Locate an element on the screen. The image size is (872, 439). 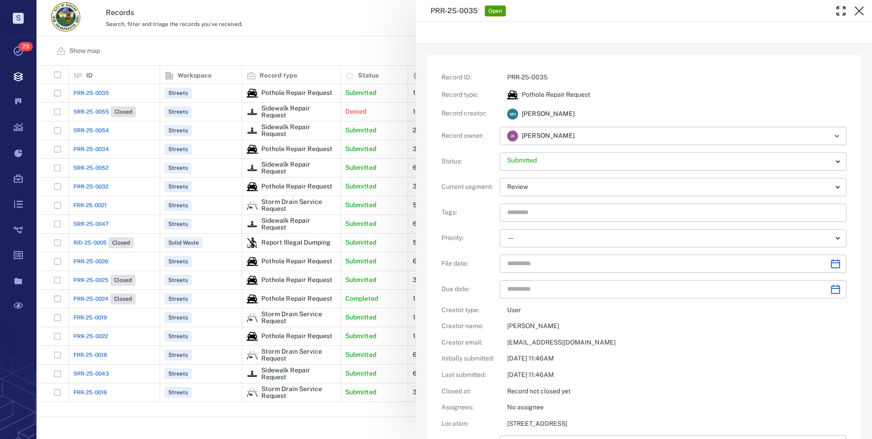
button: Toggle Fullscreen is located at coordinates (841, 11).